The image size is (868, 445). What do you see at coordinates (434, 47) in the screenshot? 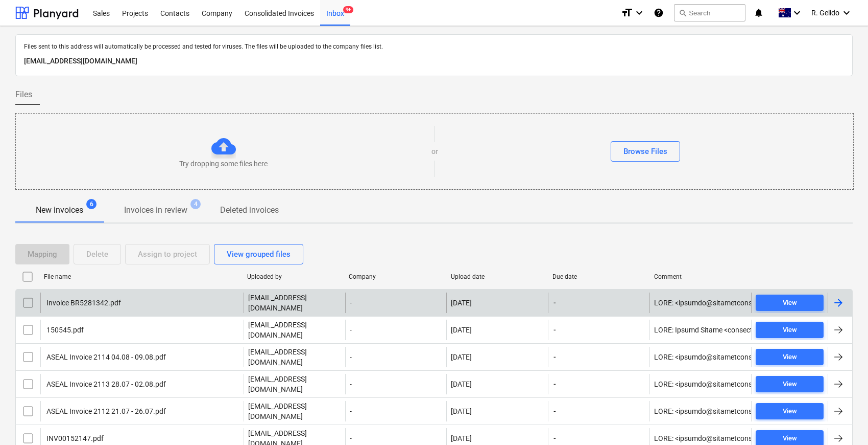
I see `p: Files sent to this address will automatically be processed and tested for viruses. The files will...` at bounding box center [434, 47].